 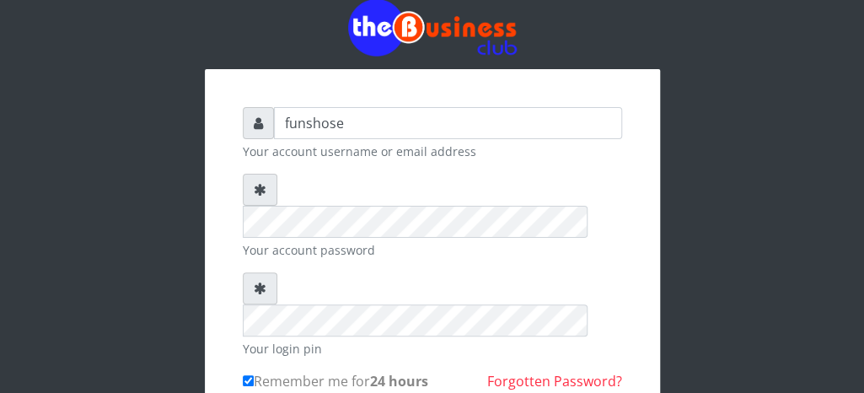 What do you see at coordinates (555, 381) in the screenshot?
I see `a: Forgotten Password?` at bounding box center [555, 381].